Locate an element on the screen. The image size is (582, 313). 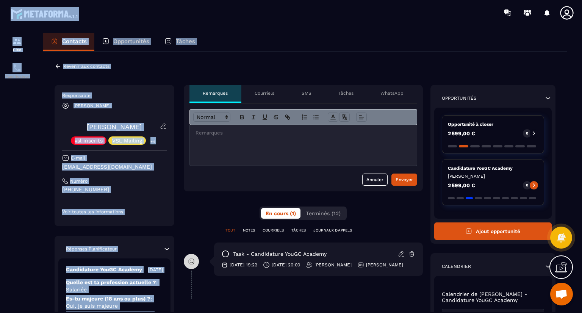
img: formation is located at coordinates (17, 41).